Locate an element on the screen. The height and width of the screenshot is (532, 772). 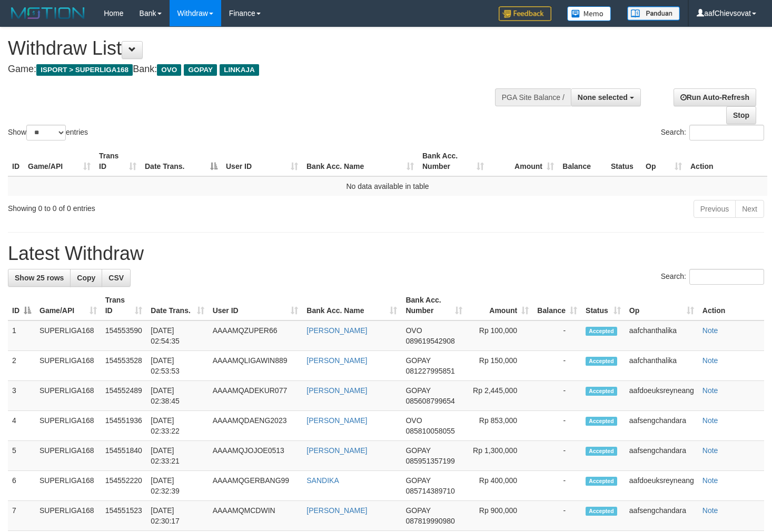
a: Run Auto-Refresh is located at coordinates (715, 97).